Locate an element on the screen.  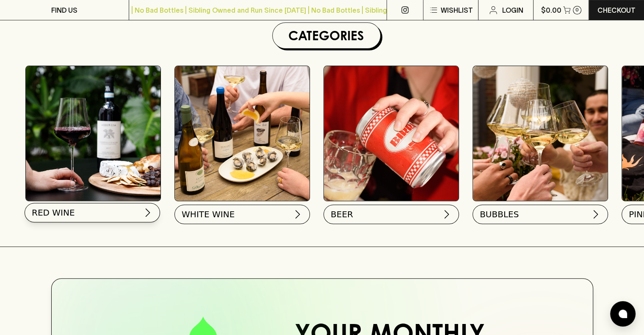
p: FIND US is located at coordinates (64, 10).